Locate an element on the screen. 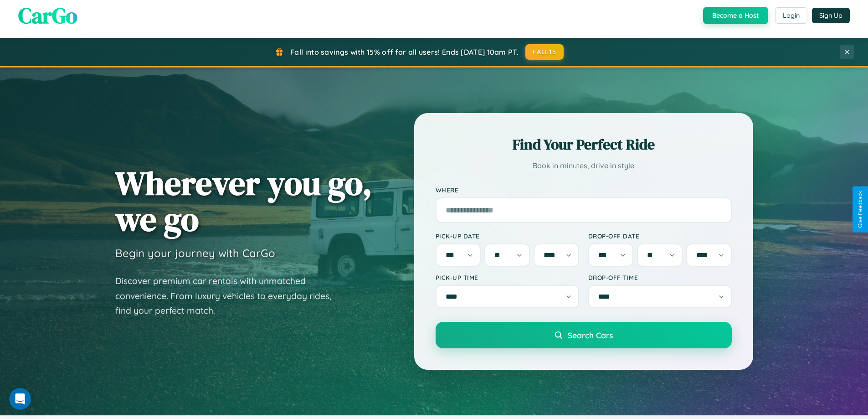 This screenshot has width=868, height=419. h3: Begin your journey with CarGo is located at coordinates (195, 253).